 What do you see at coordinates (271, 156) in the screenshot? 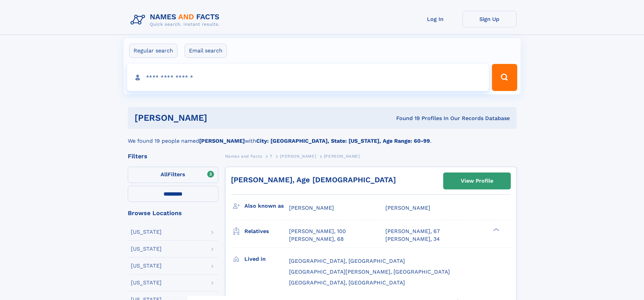
I see `span: T` at bounding box center [271, 156].